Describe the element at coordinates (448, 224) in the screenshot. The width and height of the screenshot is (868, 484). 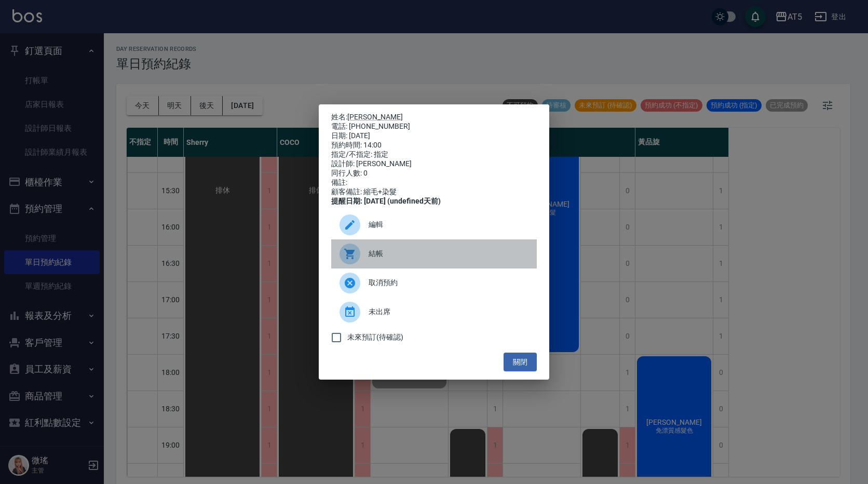
I see `span: 編輯` at that location.